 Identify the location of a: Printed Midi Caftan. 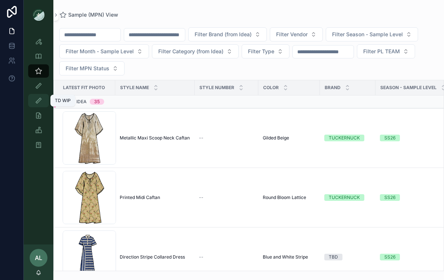
(155, 198).